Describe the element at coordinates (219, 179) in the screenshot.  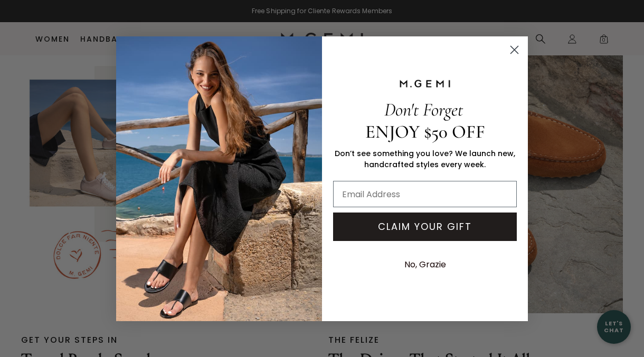
I see `img: M.Gemi` at that location.